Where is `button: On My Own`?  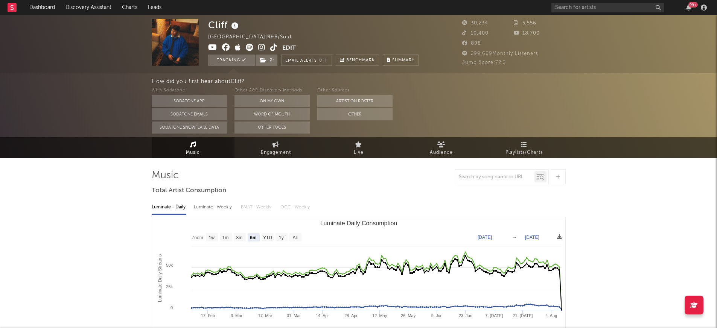 button: On My Own is located at coordinates (272, 101).